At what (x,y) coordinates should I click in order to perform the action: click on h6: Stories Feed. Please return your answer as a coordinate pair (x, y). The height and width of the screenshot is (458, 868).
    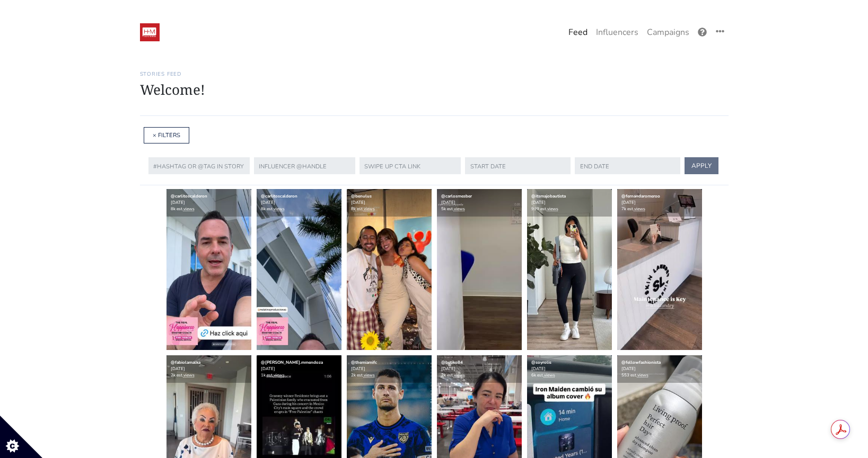
    Looking at the image, I should click on (435, 74).